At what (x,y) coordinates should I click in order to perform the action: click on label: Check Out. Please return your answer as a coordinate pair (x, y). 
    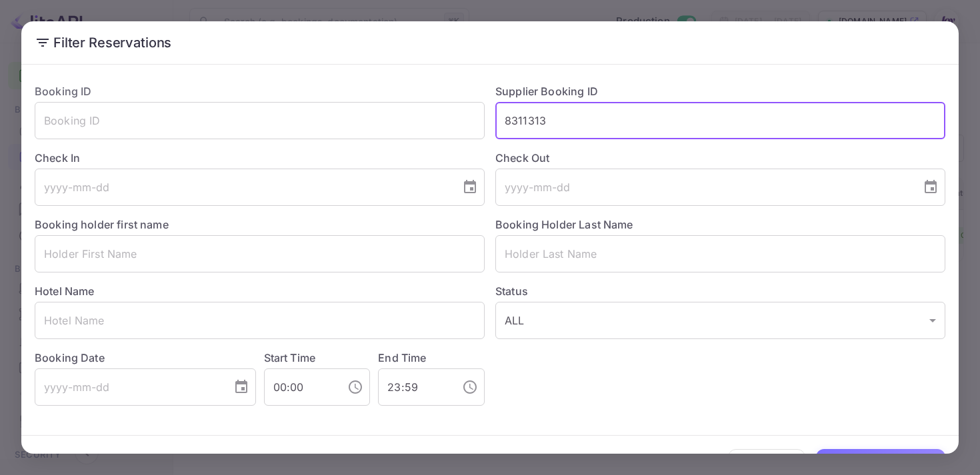
    Looking at the image, I should click on (720, 158).